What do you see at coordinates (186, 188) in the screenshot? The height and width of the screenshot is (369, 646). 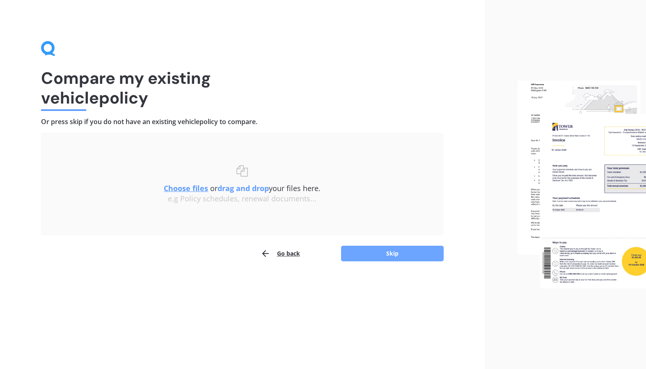 I see `u: Choose files` at bounding box center [186, 188].